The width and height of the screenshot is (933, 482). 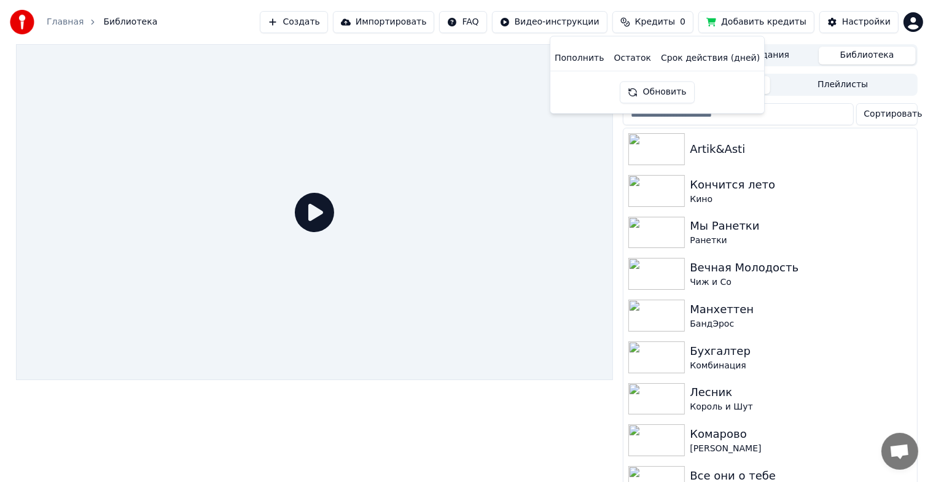 What do you see at coordinates (900, 451) in the screenshot?
I see `div: Открытый чат` at bounding box center [900, 451].